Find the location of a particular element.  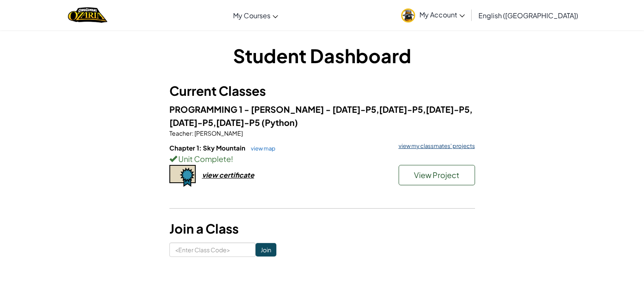

input: <Enter Class Code> is located at coordinates (213, 250).